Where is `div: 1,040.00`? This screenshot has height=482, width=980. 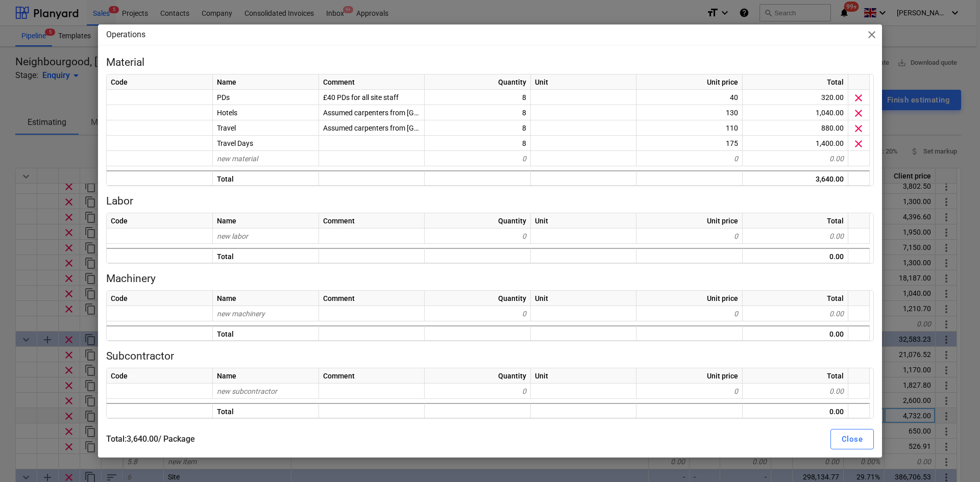 div: 1,040.00 is located at coordinates (795, 113).